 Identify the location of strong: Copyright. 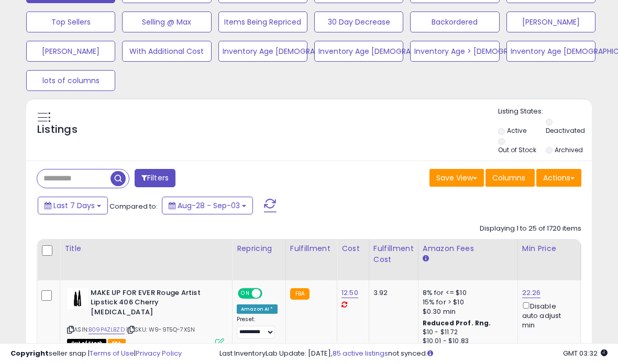
(29, 353).